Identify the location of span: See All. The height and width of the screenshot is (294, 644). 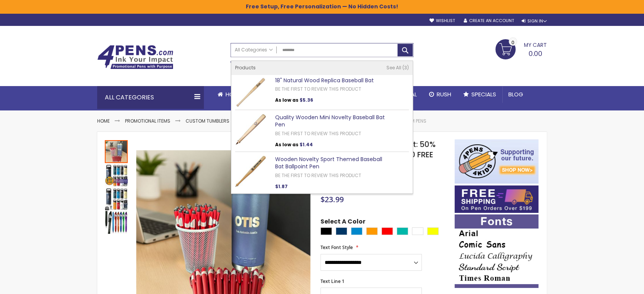
(394, 67).